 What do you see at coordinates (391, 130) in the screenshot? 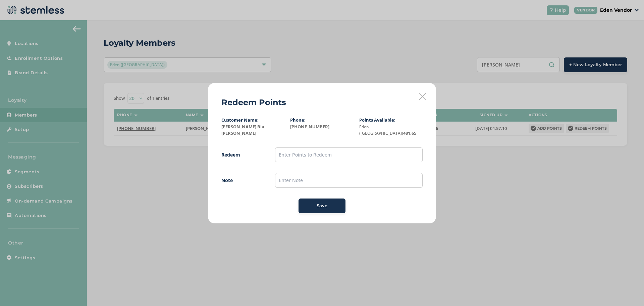
I see `label: 481.65` at bounding box center [391, 130].